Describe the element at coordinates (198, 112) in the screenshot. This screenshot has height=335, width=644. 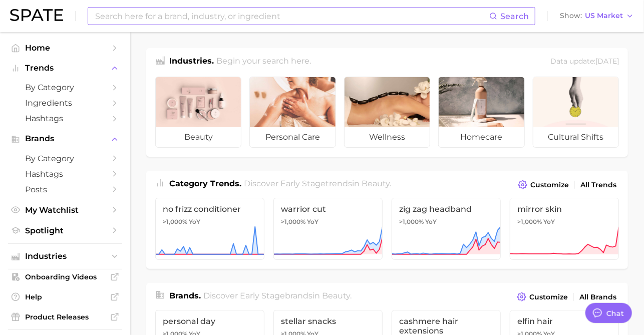
I see `a: beauty` at that location.